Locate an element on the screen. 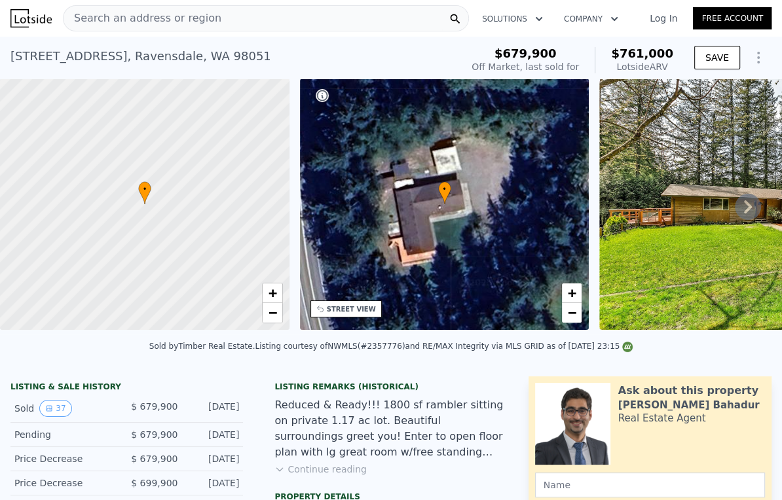  img: Lotside is located at coordinates (31, 18).